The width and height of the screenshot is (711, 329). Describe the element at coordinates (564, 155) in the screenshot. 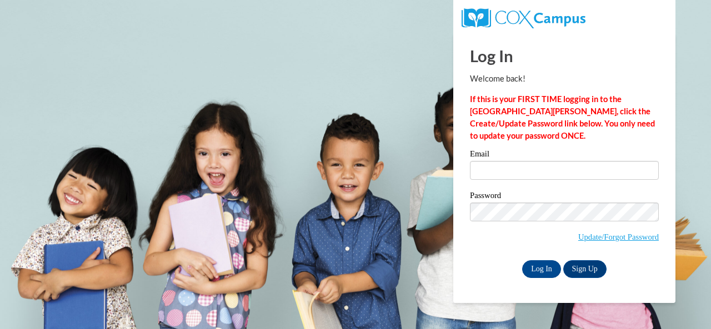

I see `label: Email` at that location.